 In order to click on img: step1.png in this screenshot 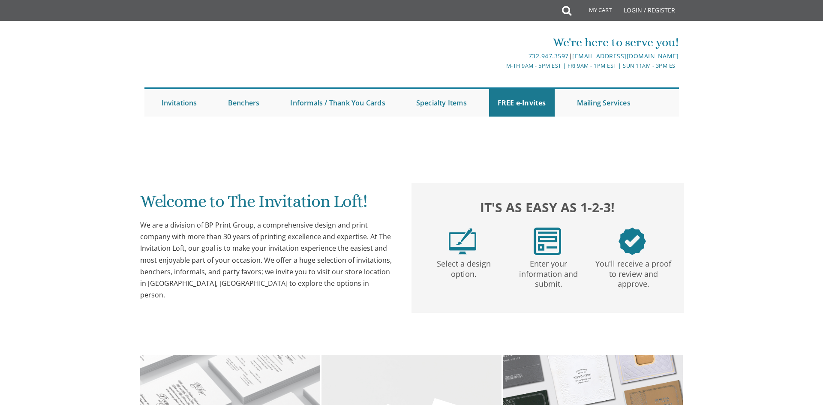, I will do `click(463, 241)`.